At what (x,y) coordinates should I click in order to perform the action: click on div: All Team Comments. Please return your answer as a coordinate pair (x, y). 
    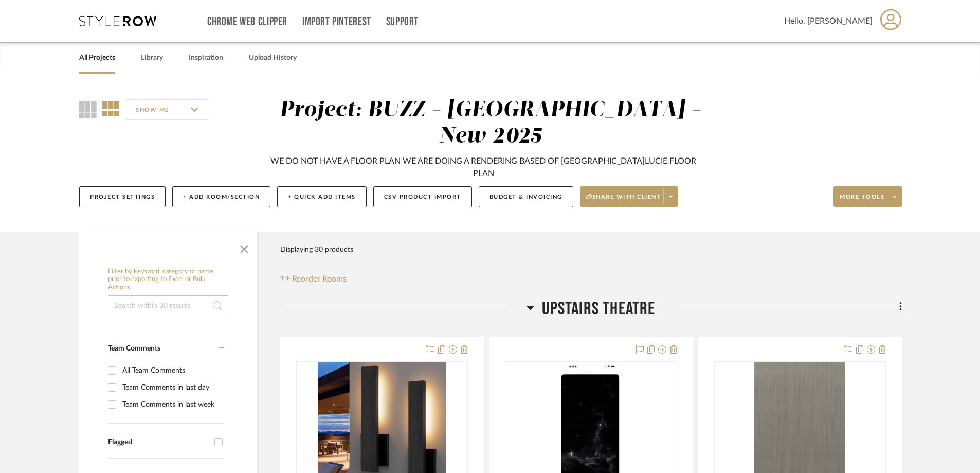
    Looking at the image, I should click on (172, 370).